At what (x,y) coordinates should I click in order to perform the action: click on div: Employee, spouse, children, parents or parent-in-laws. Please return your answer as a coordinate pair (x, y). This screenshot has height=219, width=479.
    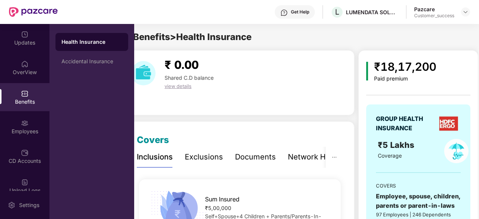
    Looking at the image, I should click on (418, 201).